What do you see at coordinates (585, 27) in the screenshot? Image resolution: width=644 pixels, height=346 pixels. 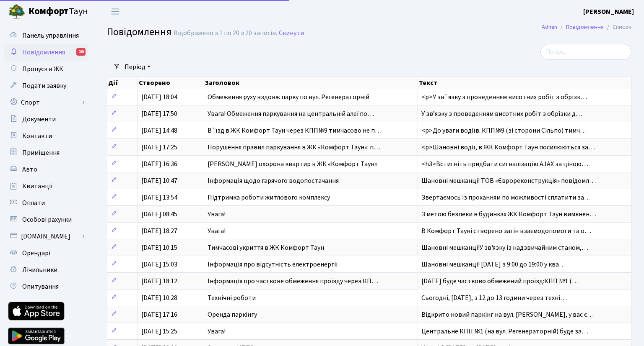 I see `a: Повідомлення` at bounding box center [585, 27].